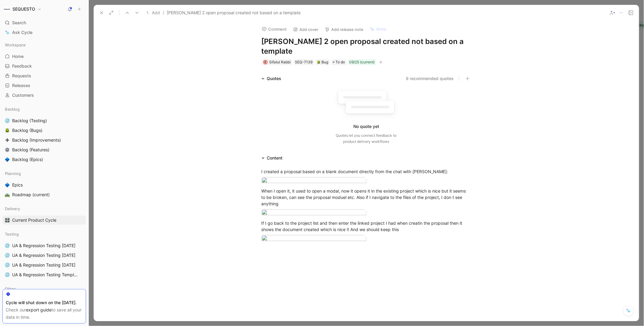 The width and height of the screenshot is (644, 326). What do you see at coordinates (21, 76) in the screenshot?
I see `span: Requests` at bounding box center [21, 76].